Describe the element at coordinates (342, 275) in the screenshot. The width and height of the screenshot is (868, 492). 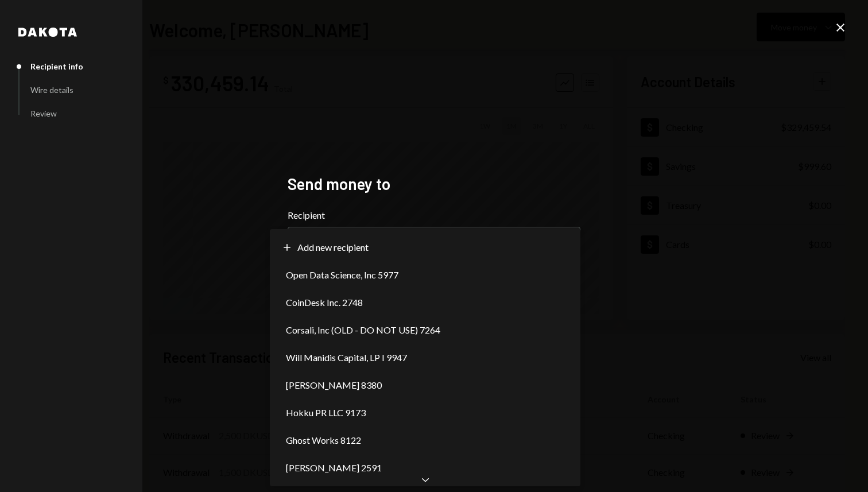
I see `span: Open Data Science, Inc 5977` at that location.